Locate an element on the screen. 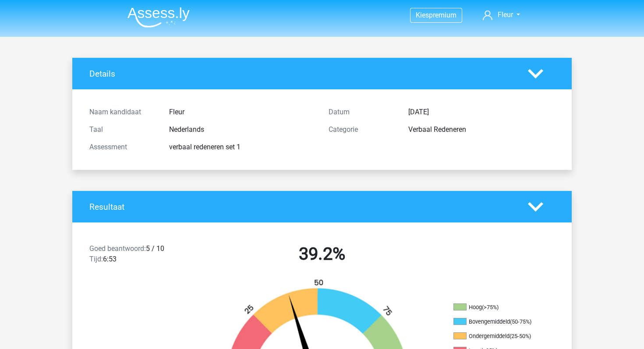 The image size is (644, 349). div: Naam kandidaat is located at coordinates (123, 112).